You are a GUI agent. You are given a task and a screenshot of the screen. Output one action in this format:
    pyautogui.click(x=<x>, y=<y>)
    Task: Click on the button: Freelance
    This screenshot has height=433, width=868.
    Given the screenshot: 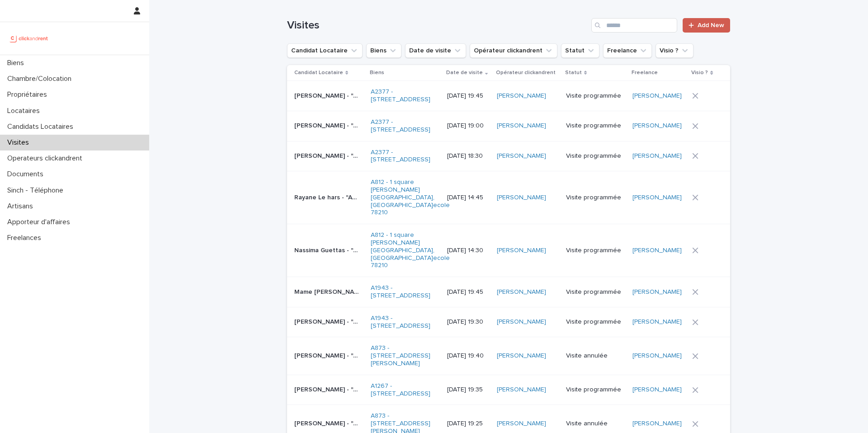 What is the action you would take?
    pyautogui.click(x=627, y=50)
    